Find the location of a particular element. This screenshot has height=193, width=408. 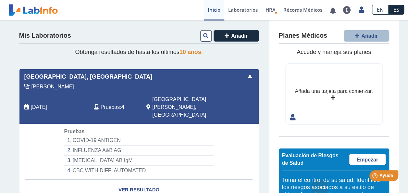

span: Accede y maneja sus planes is located at coordinates (334, 52).